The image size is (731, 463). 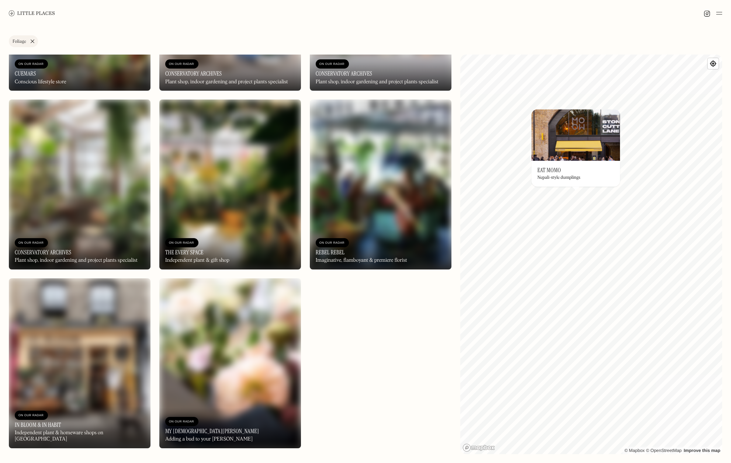 What do you see at coordinates (25, 73) in the screenshot?
I see `h3: Cuemars` at bounding box center [25, 73].